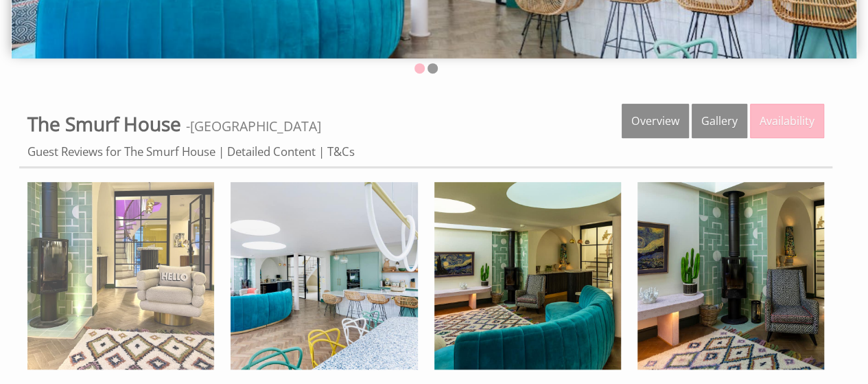 The width and height of the screenshot is (868, 384). What do you see at coordinates (104, 124) in the screenshot?
I see `span: The Smurf House` at bounding box center [104, 124].